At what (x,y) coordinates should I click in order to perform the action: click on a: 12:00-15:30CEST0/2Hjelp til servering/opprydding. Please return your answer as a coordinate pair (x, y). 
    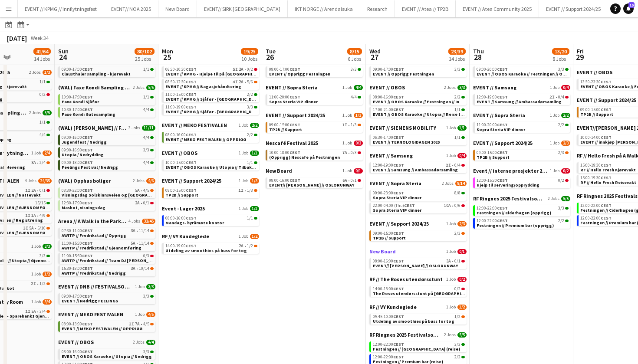
    Looking at the image, I should click on (523, 182).